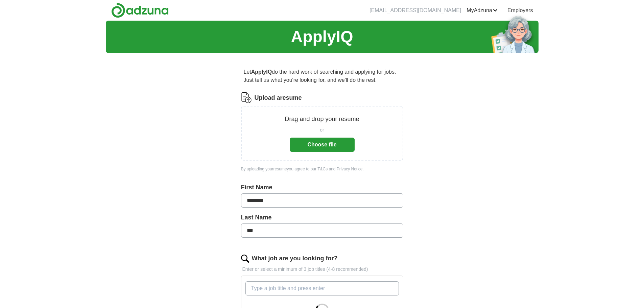 The width and height of the screenshot is (644, 308). Describe the element at coordinates (520, 11) in the screenshot. I see `a: Employers` at that location.